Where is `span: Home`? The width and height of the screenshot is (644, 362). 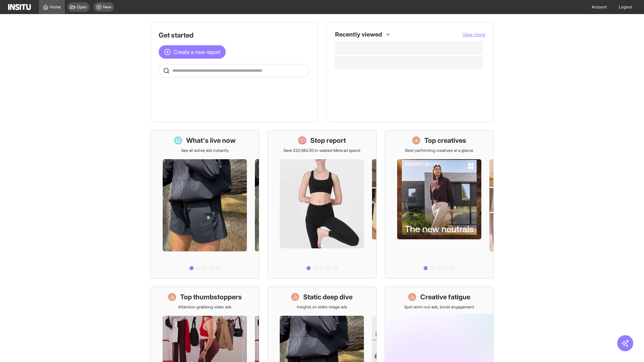
span: Home is located at coordinates (55, 7).